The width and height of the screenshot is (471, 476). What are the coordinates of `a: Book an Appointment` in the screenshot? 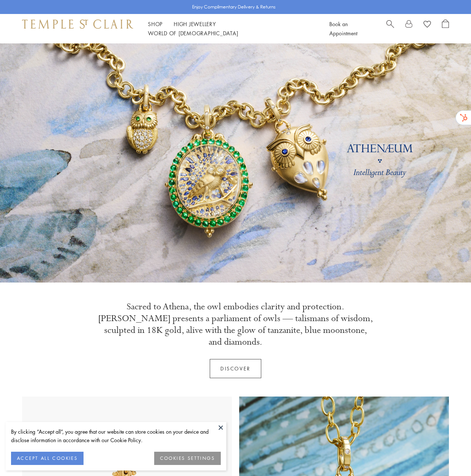 It's located at (343, 29).